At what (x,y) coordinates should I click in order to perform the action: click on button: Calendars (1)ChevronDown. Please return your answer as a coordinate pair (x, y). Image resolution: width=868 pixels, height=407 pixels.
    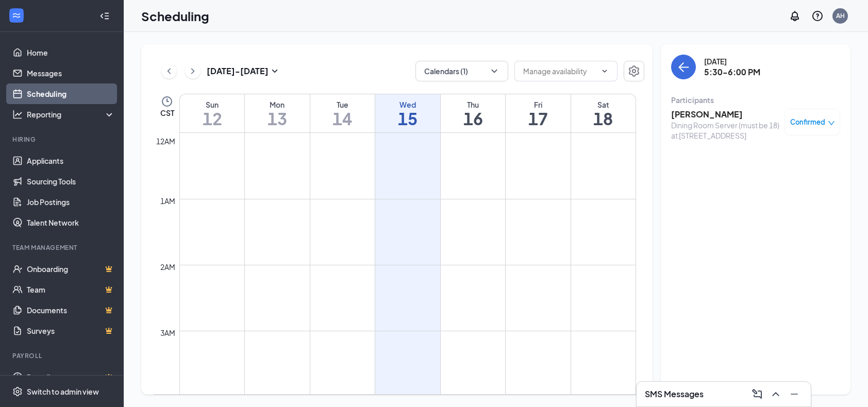
    Looking at the image, I should click on (462, 71).